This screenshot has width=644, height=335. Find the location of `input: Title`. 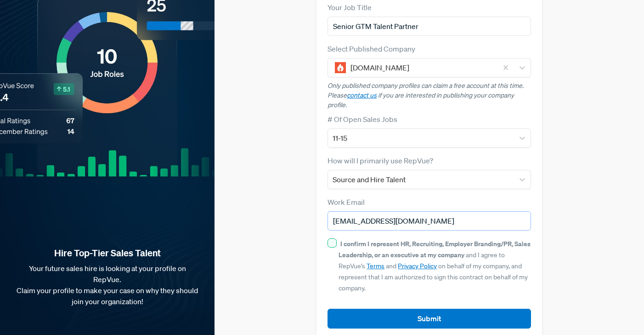

input: Title is located at coordinates (428, 26).